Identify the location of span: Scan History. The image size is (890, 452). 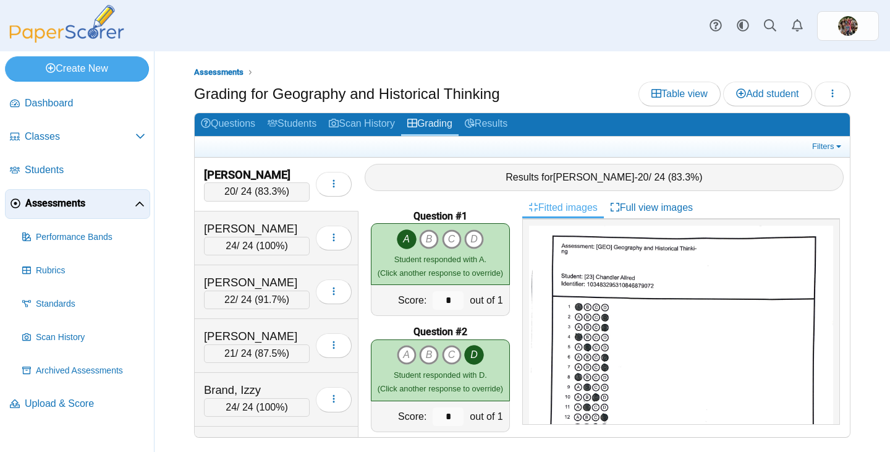
(90, 337).